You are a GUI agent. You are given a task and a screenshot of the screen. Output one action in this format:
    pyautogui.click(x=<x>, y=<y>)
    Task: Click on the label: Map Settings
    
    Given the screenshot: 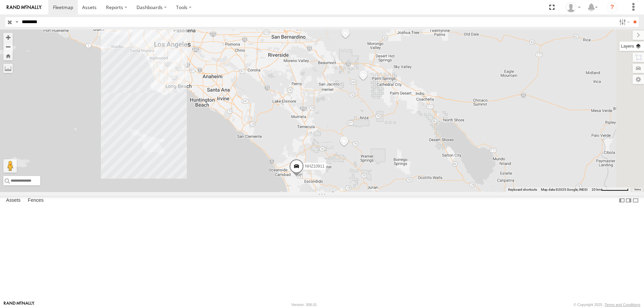 What is the action you would take?
    pyautogui.click(x=638, y=79)
    